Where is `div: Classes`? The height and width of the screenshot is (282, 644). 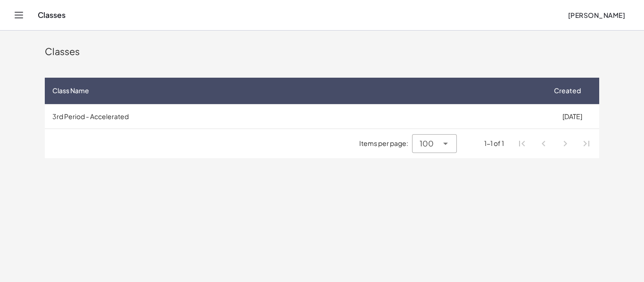
div: Classes is located at coordinates (322, 51).